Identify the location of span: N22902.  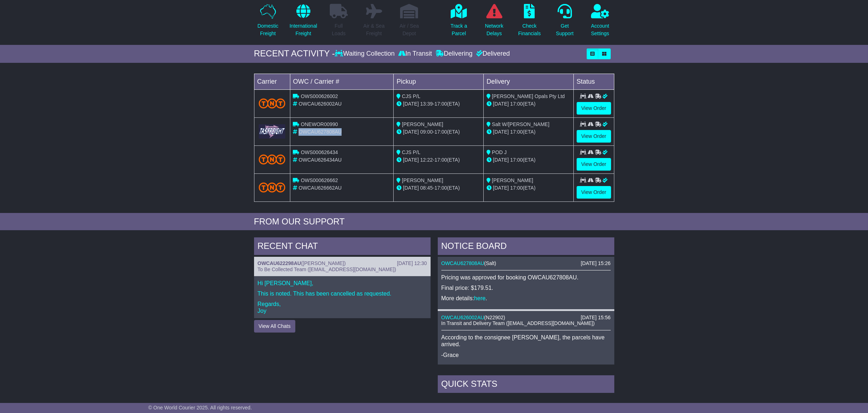
(494, 317).